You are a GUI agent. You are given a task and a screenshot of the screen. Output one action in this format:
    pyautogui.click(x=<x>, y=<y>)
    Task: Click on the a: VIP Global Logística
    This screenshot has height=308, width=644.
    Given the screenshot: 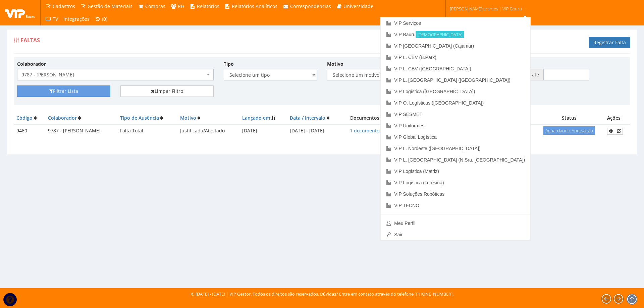 What is the action you would take?
    pyautogui.click(x=455, y=137)
    